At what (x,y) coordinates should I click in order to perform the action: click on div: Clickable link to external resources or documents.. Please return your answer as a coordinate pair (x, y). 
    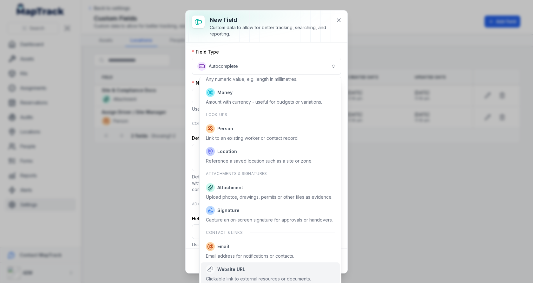
    Looking at the image, I should click on (258, 279).